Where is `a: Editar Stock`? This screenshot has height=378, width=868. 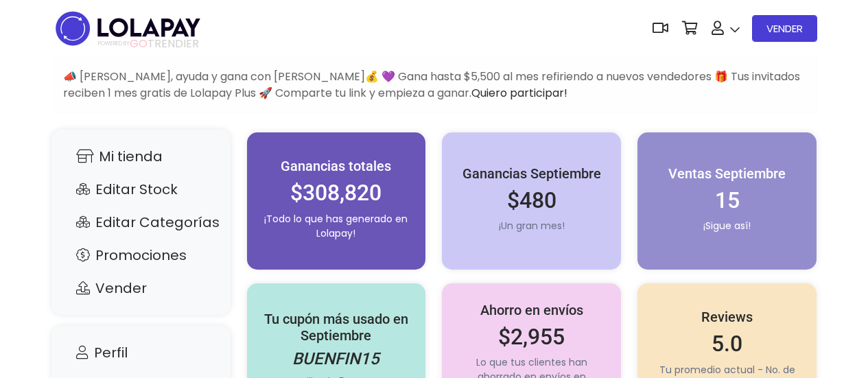
a: Editar Stock is located at coordinates (140, 189).